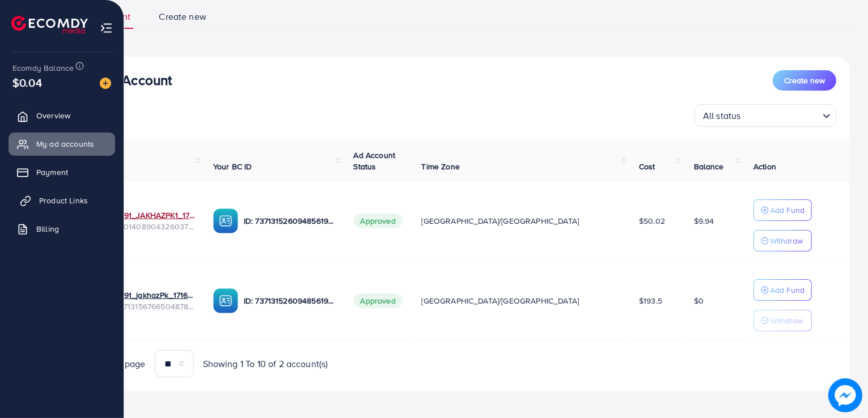  What do you see at coordinates (647, 167) in the screenshot?
I see `span: Cost` at bounding box center [647, 167].